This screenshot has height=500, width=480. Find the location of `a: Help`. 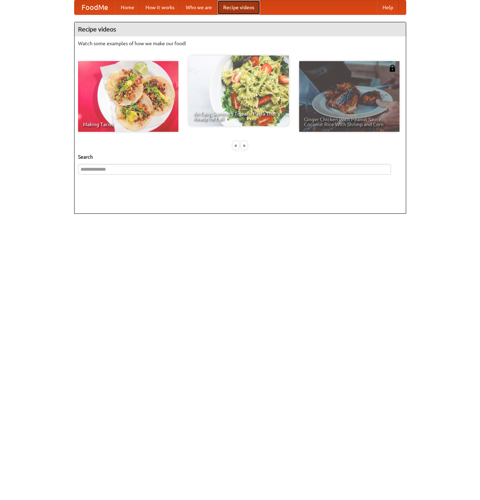

a: Help is located at coordinates (388, 7).